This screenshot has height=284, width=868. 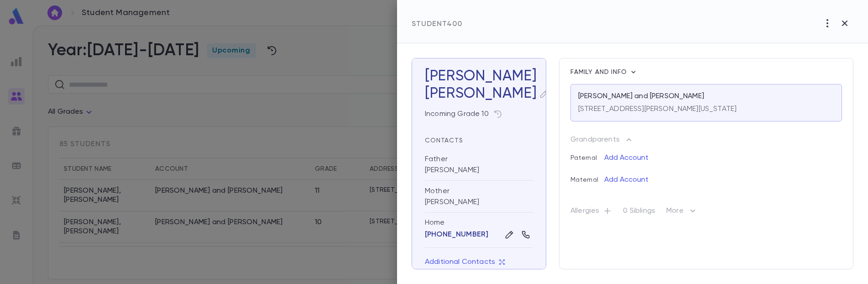 I want to click on div: Home, so click(x=479, y=223).